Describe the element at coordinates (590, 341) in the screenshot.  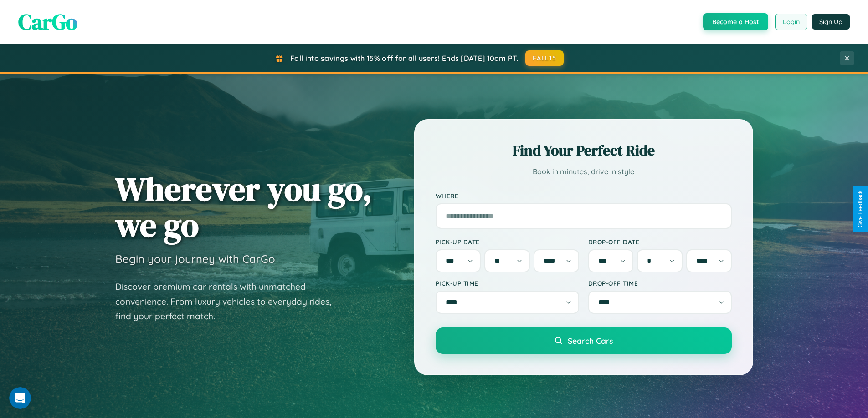
I see `span: Search Cars` at that location.